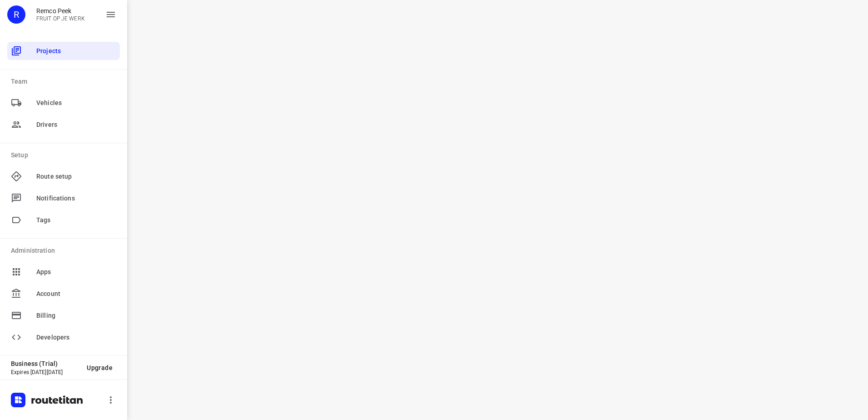 The image size is (868, 420). Describe the element at coordinates (65, 82) in the screenshot. I see `p: Team` at that location.